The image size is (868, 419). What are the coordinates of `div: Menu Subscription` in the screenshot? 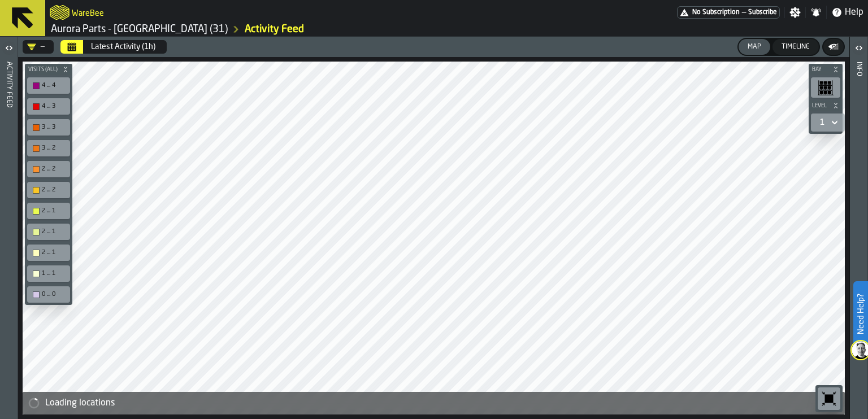 It's located at (728, 13).